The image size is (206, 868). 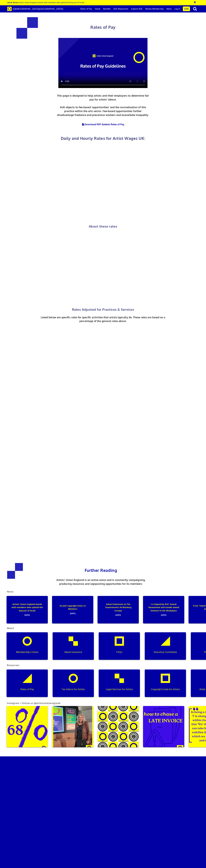 I want to click on span: Daily and Hourly Rates for Artist Wages UK:, so click(x=103, y=138).